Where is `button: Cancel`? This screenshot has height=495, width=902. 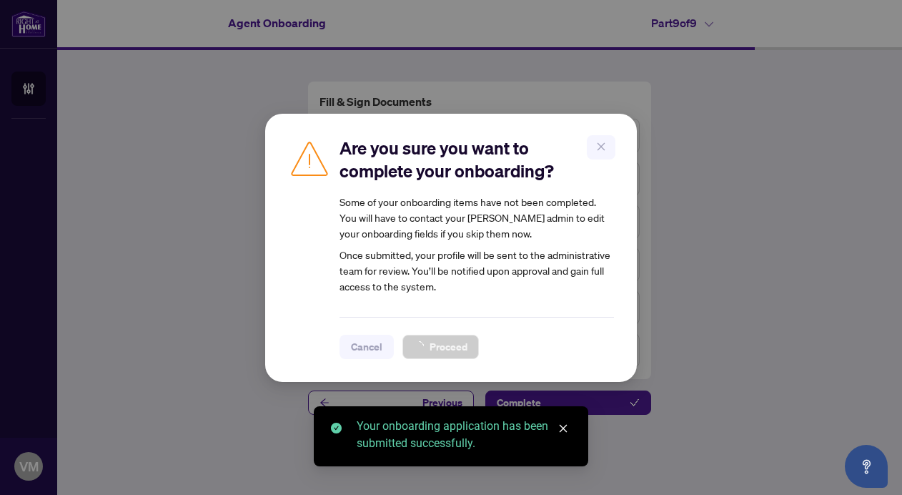 button: Cancel is located at coordinates (367, 347).